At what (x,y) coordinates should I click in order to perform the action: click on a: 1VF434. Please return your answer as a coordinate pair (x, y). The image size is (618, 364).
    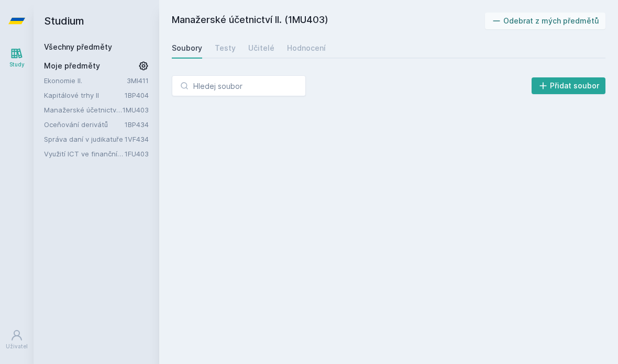
    Looking at the image, I should click on (137, 139).